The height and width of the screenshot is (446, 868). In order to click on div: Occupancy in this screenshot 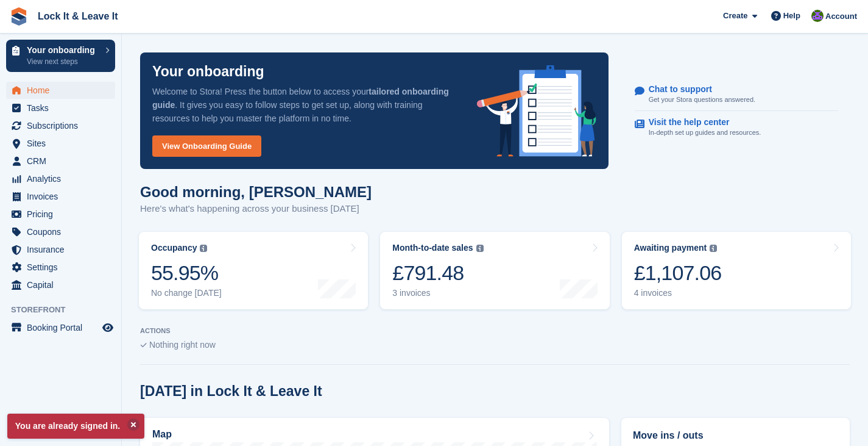, I will do `click(174, 247)`.